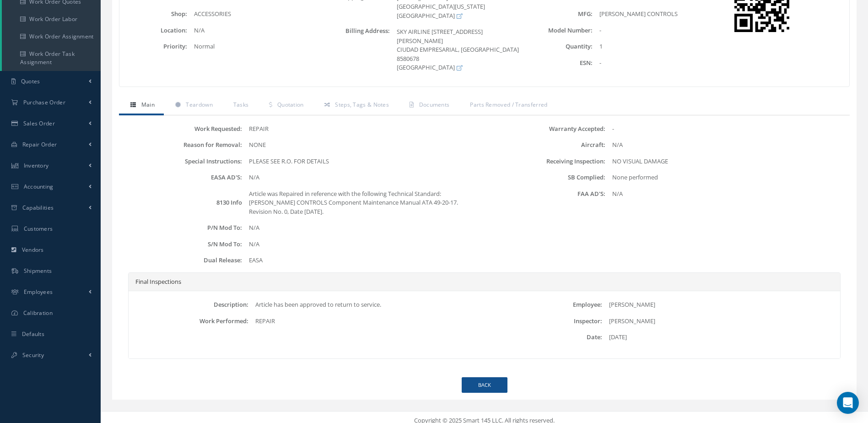 Image resolution: width=868 pixels, height=423 pixels. Describe the element at coordinates (543, 321) in the screenshot. I see `label: Inspector:` at that location.